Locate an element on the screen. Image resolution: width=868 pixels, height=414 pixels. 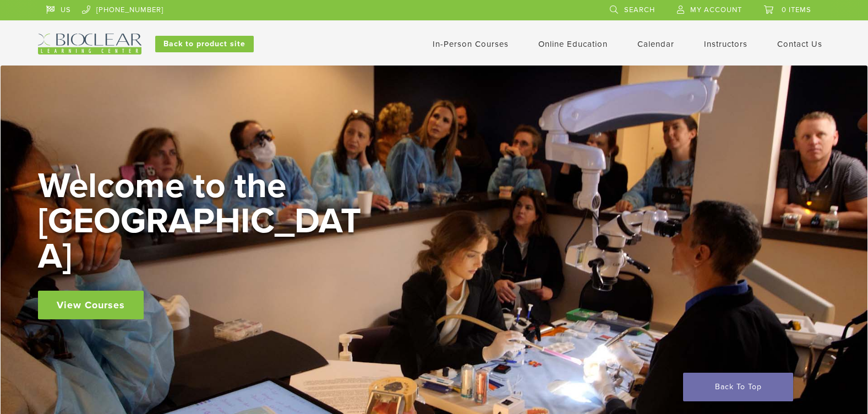
span: Search is located at coordinates (640, 10).